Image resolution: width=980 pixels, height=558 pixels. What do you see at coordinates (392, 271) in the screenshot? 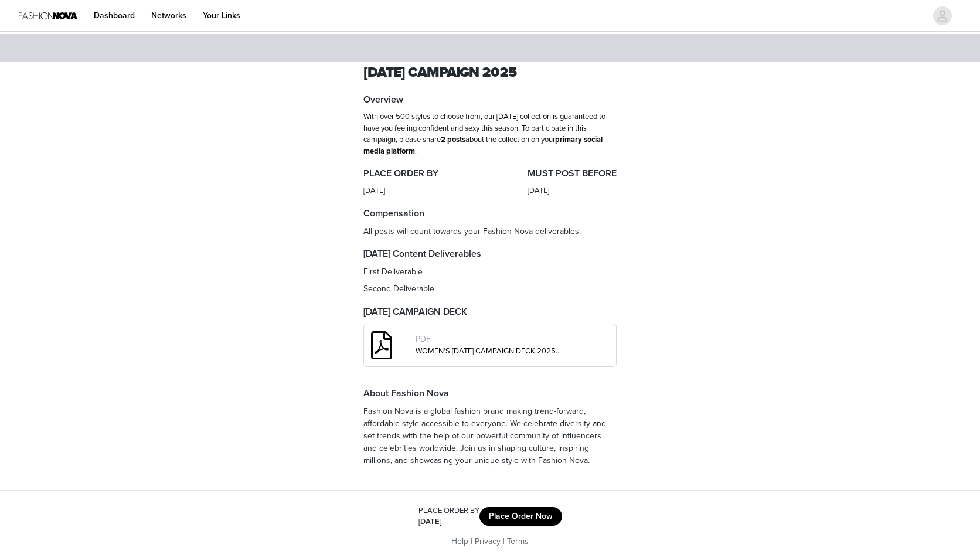
I see `span: First Deliverable` at bounding box center [392, 271].